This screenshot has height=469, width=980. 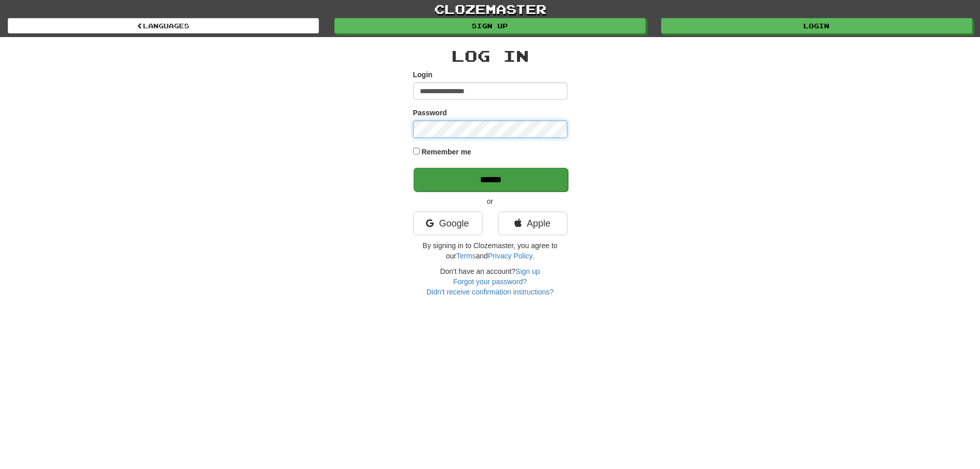 What do you see at coordinates (490, 201) in the screenshot?
I see `p: or` at bounding box center [490, 201].